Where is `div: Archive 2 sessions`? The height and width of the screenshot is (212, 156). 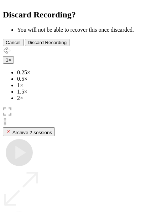
div: Archive 2 sessions is located at coordinates (29, 131).